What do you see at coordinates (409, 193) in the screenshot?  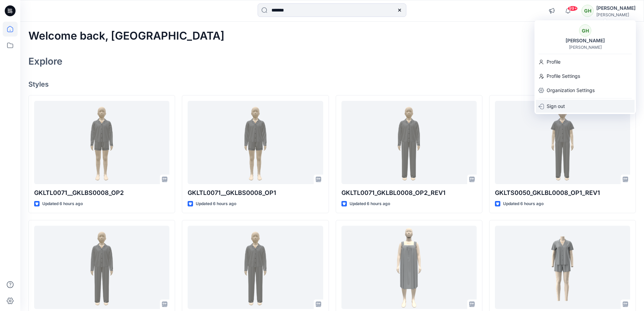 I see `p: GKLTL0071_GKLBL0008_OP2_REV1` at bounding box center [409, 193].